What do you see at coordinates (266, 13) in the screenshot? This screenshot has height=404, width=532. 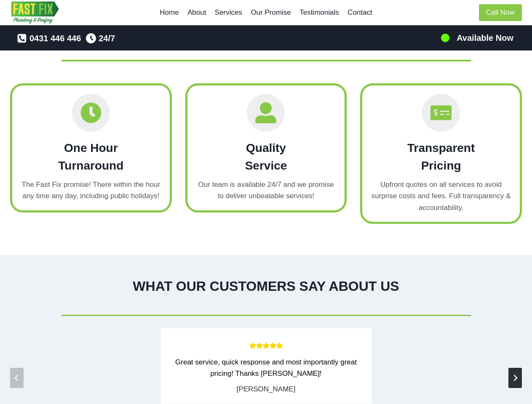 I see `nav: Primary Navigation` at bounding box center [266, 13].